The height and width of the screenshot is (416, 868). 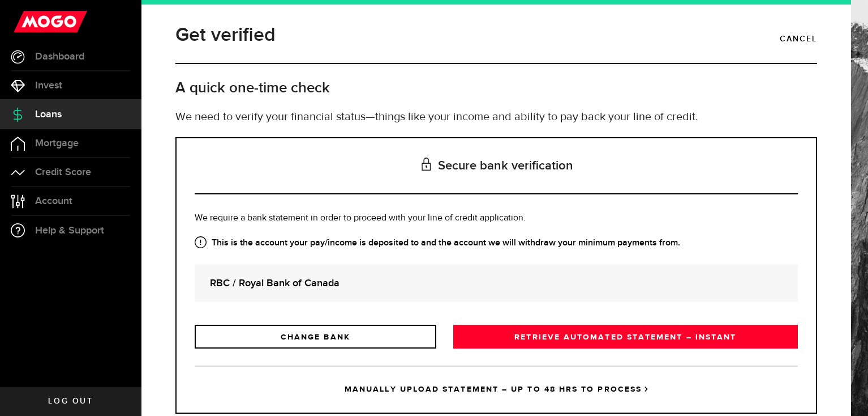 I want to click on span: We require a bank statement in order to proceed with your line of credit application., so click(x=360, y=218).